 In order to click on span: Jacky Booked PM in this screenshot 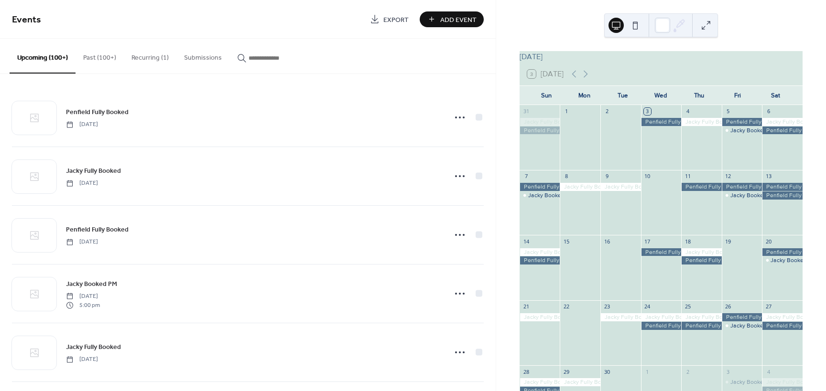, I will do `click(91, 284)`.